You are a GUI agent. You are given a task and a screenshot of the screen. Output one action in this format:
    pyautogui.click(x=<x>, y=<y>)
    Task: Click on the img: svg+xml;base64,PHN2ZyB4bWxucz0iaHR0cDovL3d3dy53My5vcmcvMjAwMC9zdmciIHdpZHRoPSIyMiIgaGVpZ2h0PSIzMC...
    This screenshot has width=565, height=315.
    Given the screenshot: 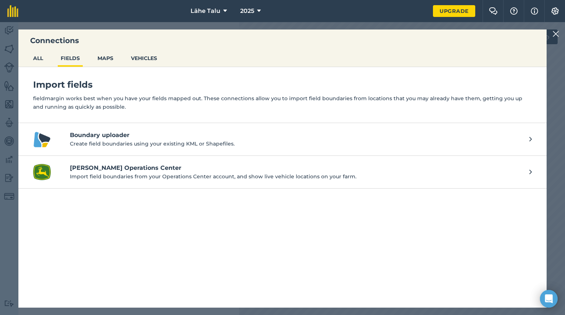 What is the action you would take?
    pyautogui.click(x=556, y=34)
    